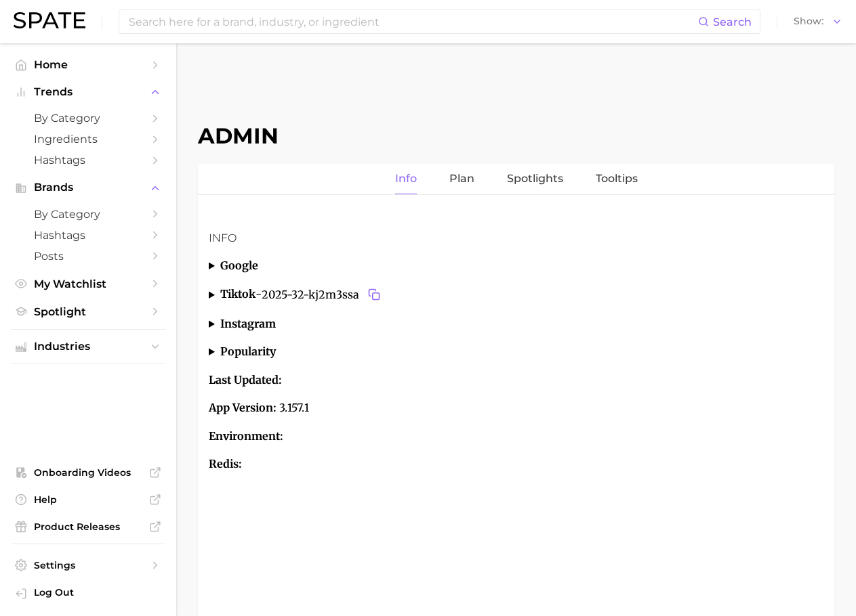 Image resolution: width=856 pixels, height=616 pixels. I want to click on p: 3.157.1, so click(516, 409).